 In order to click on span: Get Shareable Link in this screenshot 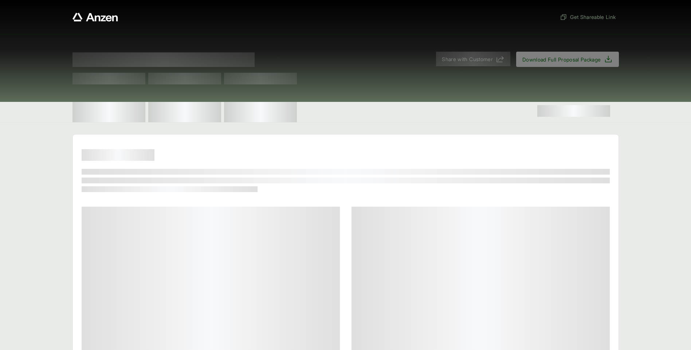, I will do `click(587, 17)`.